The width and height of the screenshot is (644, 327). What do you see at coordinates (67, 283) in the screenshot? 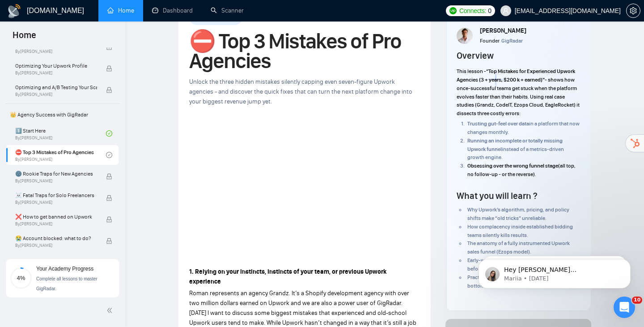
I see `span: Complete all lessons to master GigRadar.` at bounding box center [67, 283].